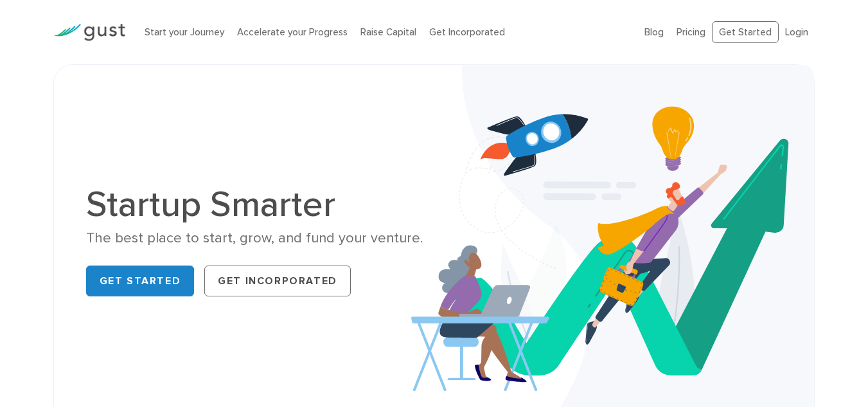  I want to click on a: Login, so click(796, 32).